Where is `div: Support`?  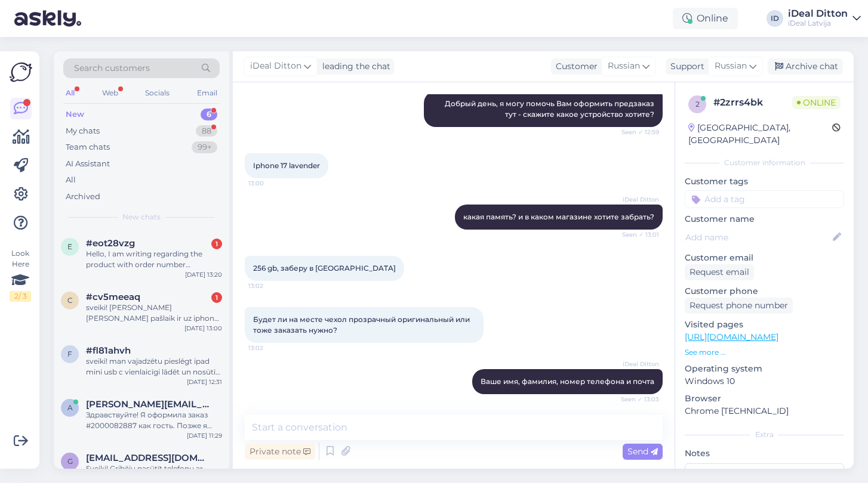 div: Support is located at coordinates (685, 66).